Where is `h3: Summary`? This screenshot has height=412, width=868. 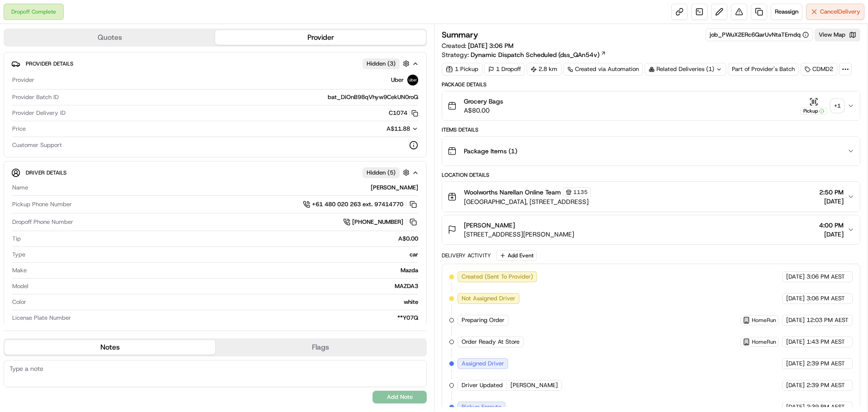
h3: Summary is located at coordinates (459, 35).